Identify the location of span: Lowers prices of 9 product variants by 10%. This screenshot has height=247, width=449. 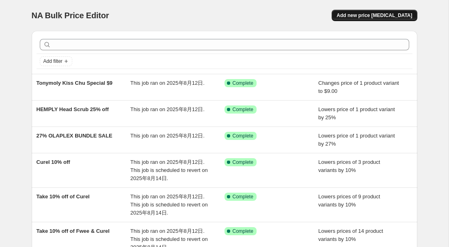
(349, 200).